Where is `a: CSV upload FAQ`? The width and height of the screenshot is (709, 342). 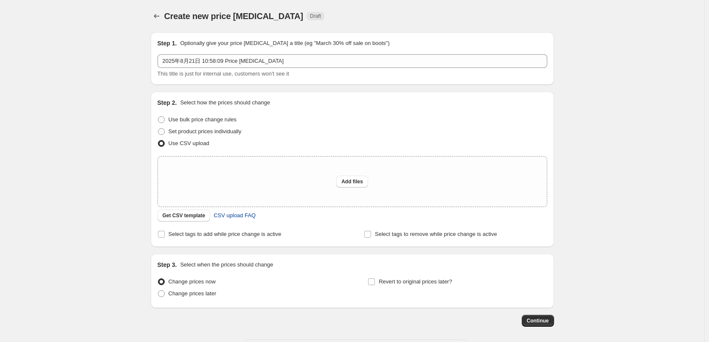
a: CSV upload FAQ is located at coordinates (234, 216).